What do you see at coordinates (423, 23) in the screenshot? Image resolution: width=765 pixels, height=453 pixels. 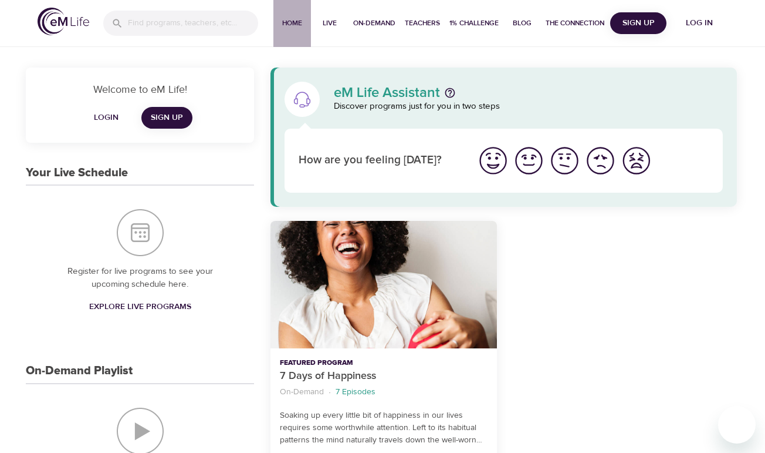 I see `span: Teachers` at bounding box center [423, 23].